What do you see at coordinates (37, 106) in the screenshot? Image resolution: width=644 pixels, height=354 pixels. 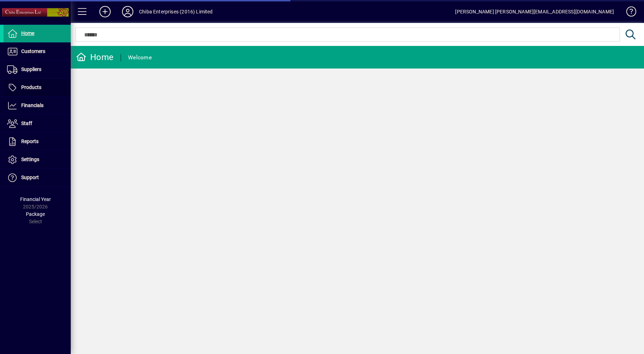 I see `a: Financials` at bounding box center [37, 106].